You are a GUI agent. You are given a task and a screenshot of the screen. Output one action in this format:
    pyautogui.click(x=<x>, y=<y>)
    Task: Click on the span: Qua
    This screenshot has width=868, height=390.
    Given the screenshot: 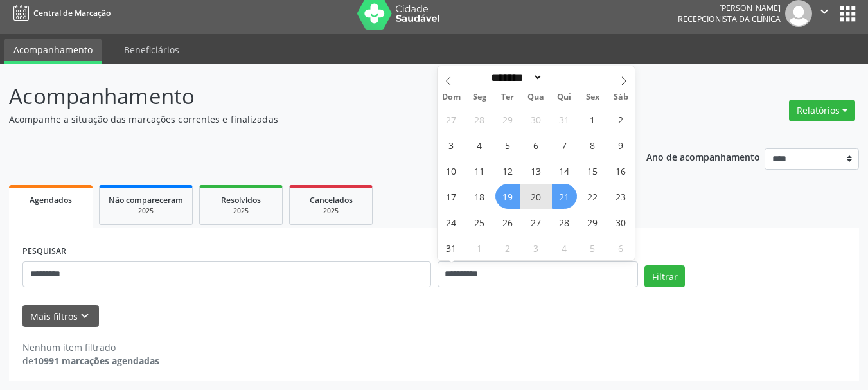 What is the action you would take?
    pyautogui.click(x=536, y=97)
    